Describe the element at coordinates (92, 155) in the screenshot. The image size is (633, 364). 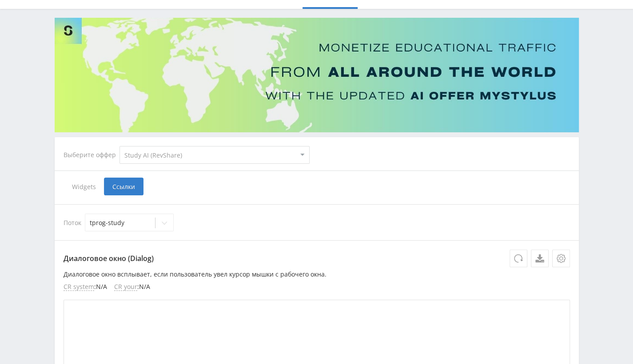
I see `div: Выберите оффер` at that location.